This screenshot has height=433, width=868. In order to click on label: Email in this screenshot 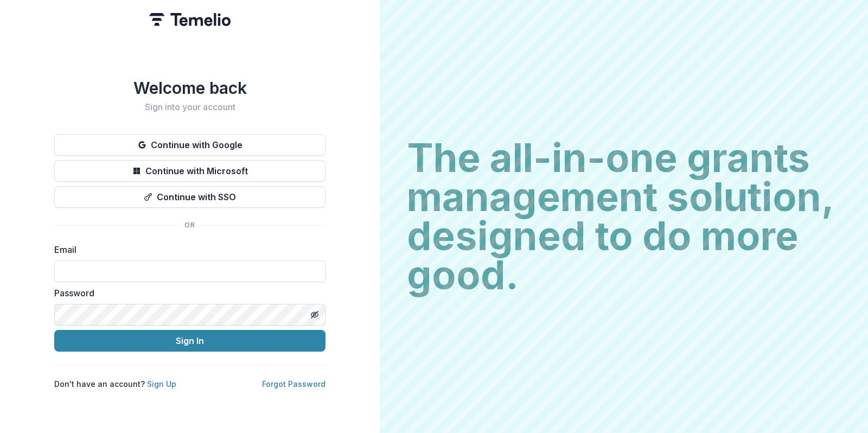, I will do `click(186, 249)`.